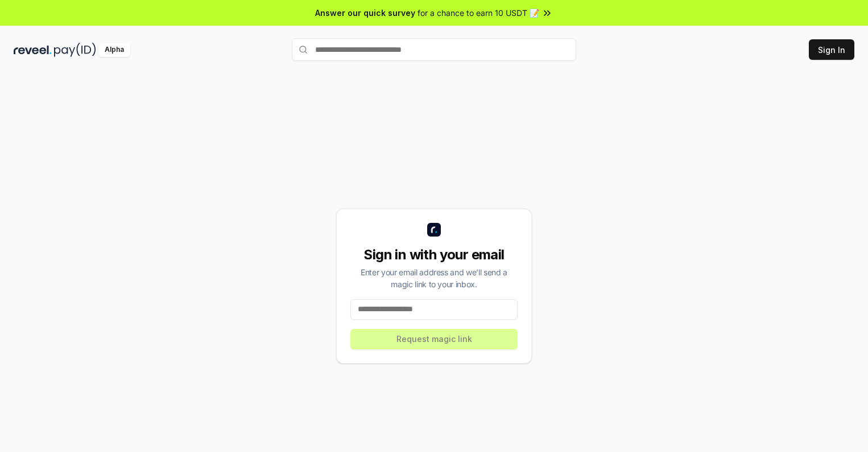  Describe the element at coordinates (832, 49) in the screenshot. I see `button: Sign In` at that location.